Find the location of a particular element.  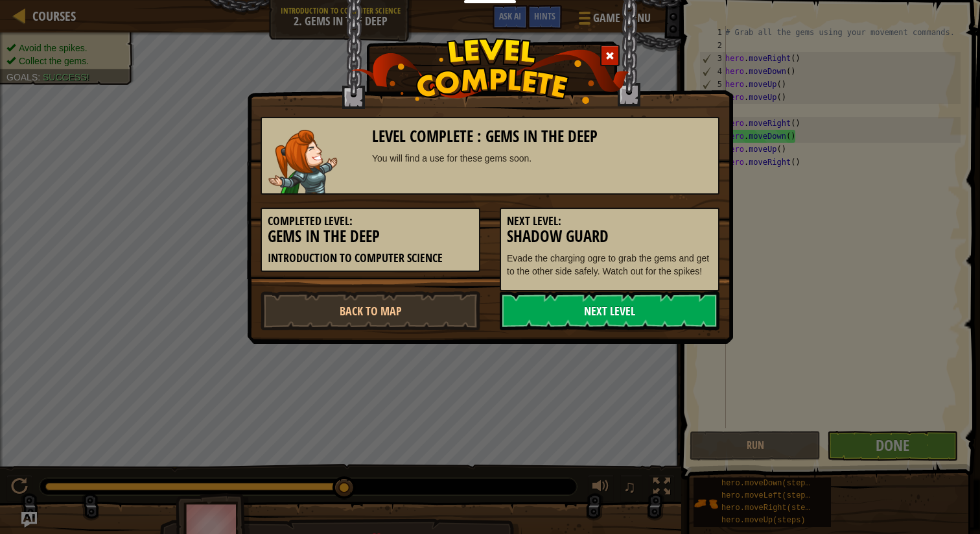

a: Next Level is located at coordinates (609, 311).